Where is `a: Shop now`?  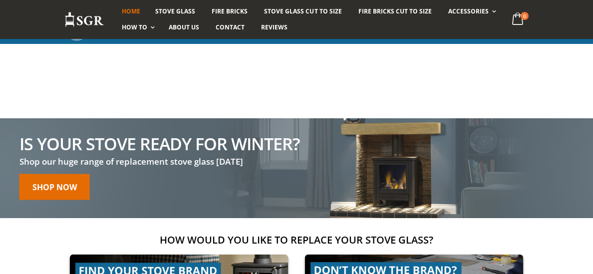 a: Shop now is located at coordinates (54, 187).